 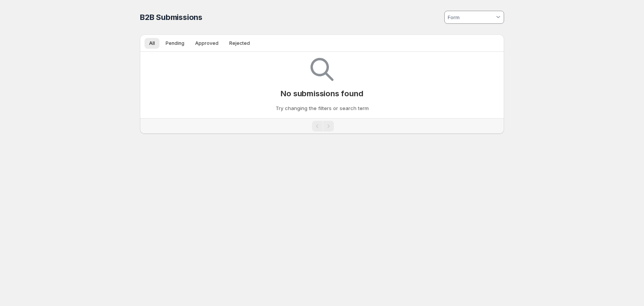 What do you see at coordinates (152, 43) in the screenshot?
I see `span: All` at bounding box center [152, 43].